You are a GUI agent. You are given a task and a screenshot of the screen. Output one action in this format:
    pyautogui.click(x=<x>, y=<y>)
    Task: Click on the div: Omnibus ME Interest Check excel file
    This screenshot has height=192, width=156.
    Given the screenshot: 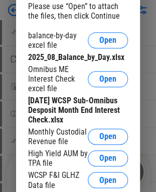 What is the action you would take?
    pyautogui.click(x=58, y=78)
    